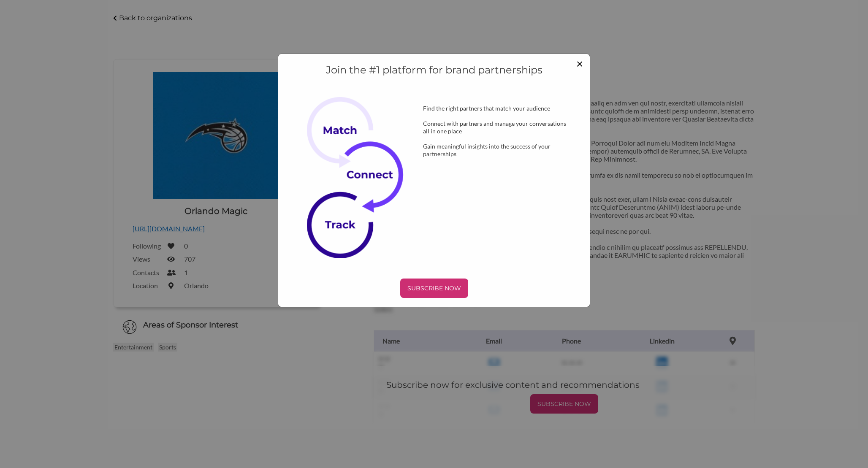  Describe the element at coordinates (434, 288) in the screenshot. I see `a: SUBSCRIBE NOW` at that location.